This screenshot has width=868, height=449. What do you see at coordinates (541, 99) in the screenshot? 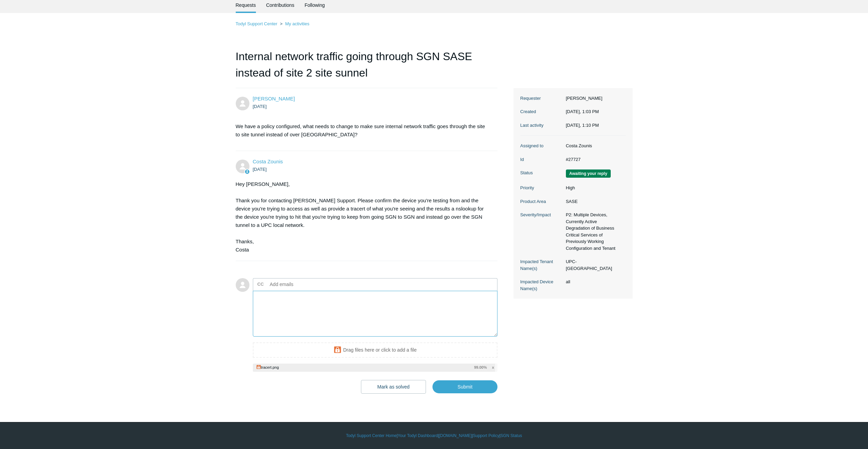
I see `dt: Requester` at bounding box center [541, 99].